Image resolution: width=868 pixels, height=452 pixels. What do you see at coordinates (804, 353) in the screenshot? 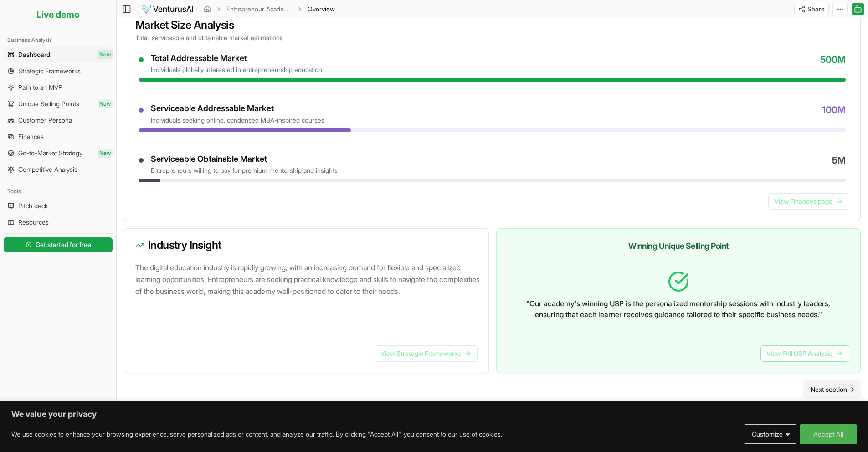
I see `a: View Full USP Analysis` at bounding box center [804, 353].